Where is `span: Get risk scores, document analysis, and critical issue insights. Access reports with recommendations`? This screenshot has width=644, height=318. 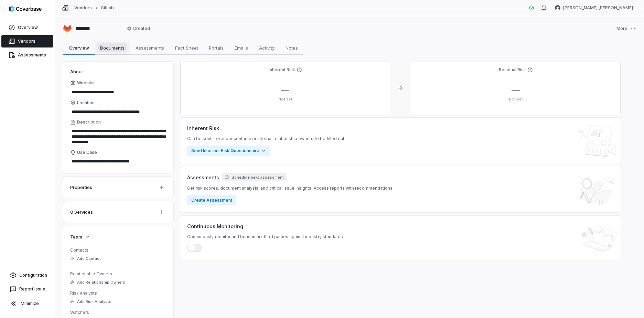
span: Get risk scores, document analysis, and critical issue insights. Access reports with recommendations is located at coordinates (289, 188).